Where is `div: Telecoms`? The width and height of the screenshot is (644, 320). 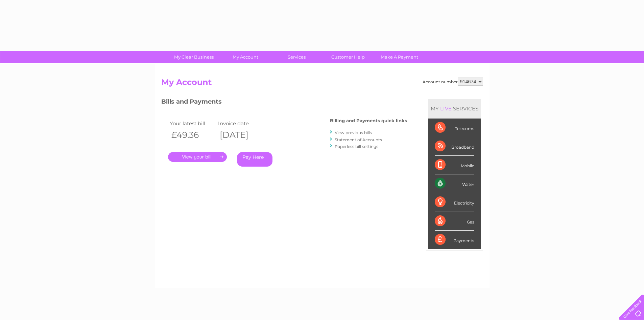 div: Telecoms is located at coordinates (454, 128).